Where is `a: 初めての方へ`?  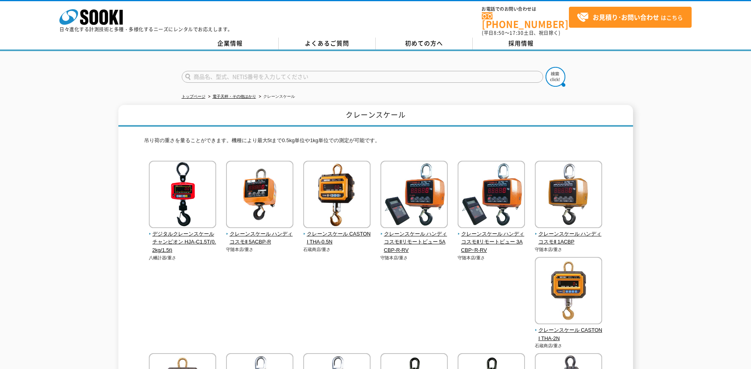
a: 初めての方へ is located at coordinates (424, 44).